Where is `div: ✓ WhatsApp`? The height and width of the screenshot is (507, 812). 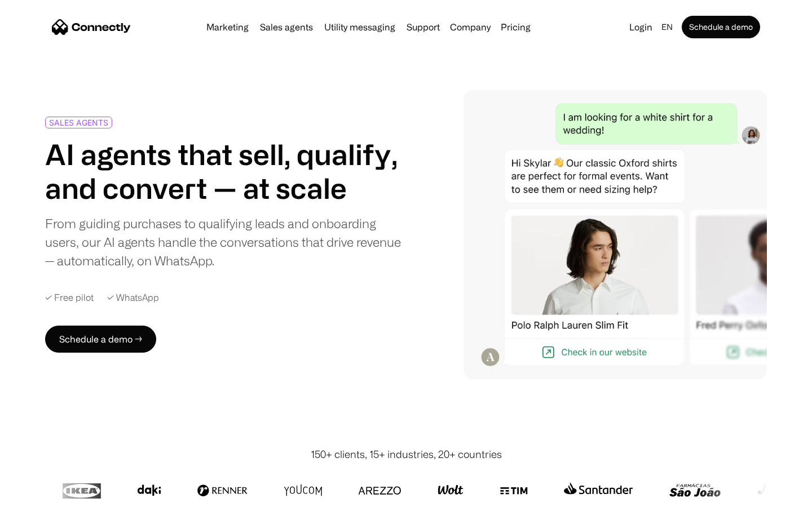 div: ✓ WhatsApp is located at coordinates (133, 298).